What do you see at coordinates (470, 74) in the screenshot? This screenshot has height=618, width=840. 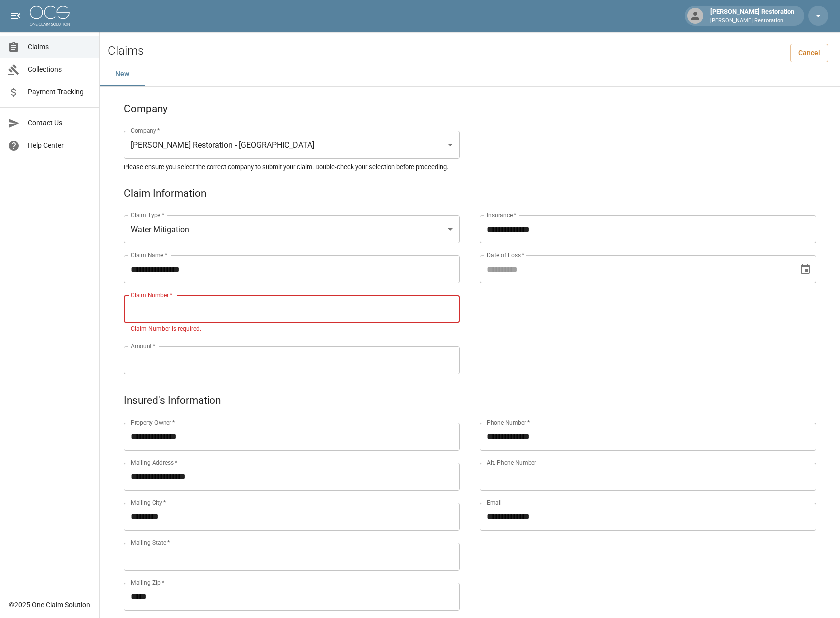 I see `div: dynamic tabs` at bounding box center [470, 74].